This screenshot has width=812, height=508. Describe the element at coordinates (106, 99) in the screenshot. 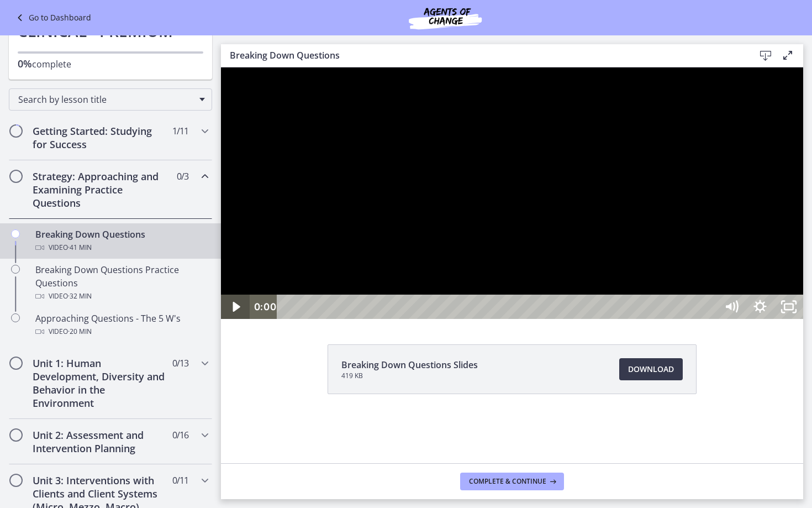

I see `span: Search by lesson title` at that location.